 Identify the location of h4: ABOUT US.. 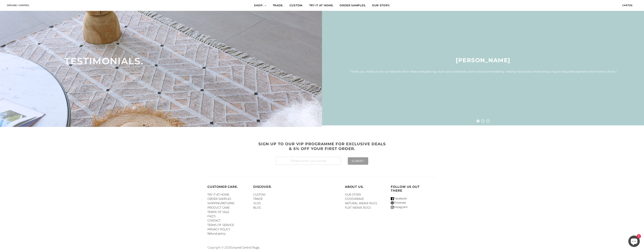
(365, 187).